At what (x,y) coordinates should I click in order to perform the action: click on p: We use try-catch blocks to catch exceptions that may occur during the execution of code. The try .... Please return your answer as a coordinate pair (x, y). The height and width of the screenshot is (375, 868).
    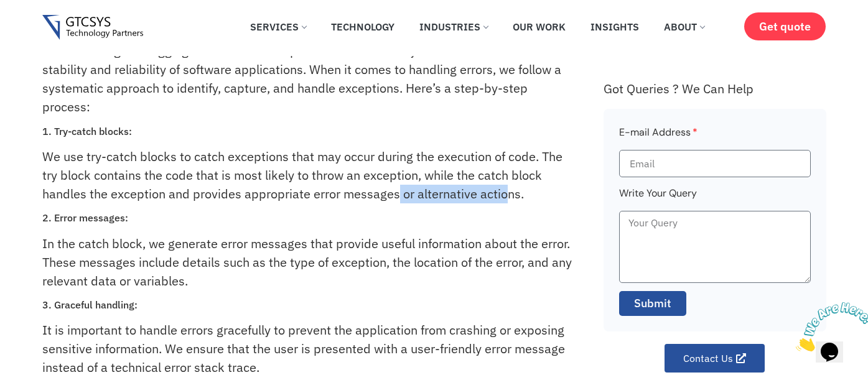
    Looking at the image, I should click on (308, 175).